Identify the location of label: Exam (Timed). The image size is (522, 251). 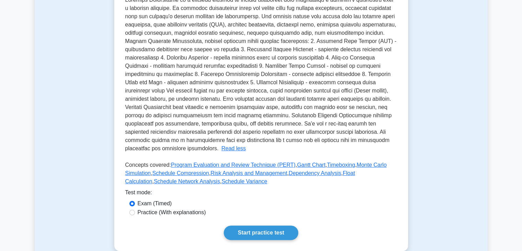
(155, 203).